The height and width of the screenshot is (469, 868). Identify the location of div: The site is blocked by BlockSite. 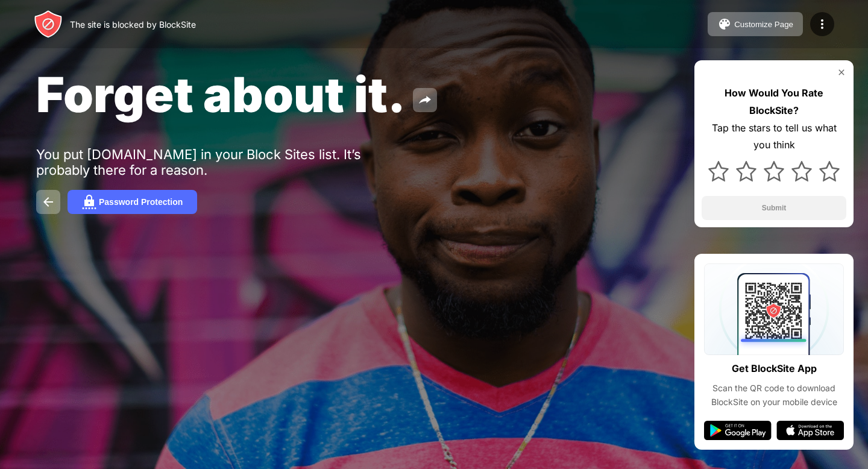
(133, 24).